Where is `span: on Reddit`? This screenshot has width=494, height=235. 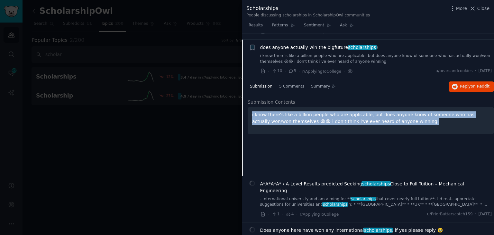
span: on Reddit is located at coordinates (480, 86).